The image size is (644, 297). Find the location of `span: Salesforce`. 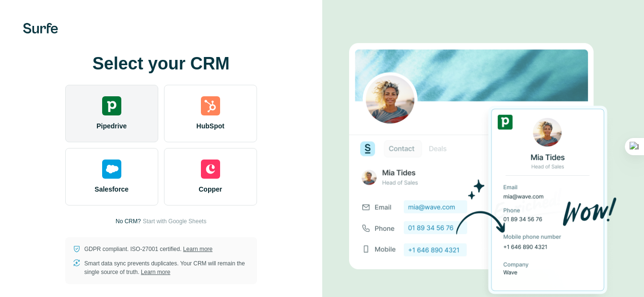

span: Salesforce is located at coordinates (112, 189).